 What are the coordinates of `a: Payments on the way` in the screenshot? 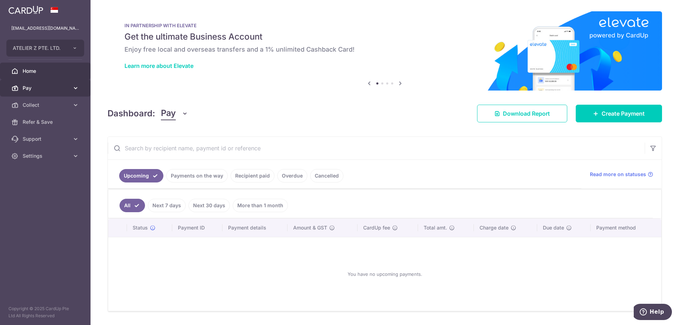 It's located at (197, 176).